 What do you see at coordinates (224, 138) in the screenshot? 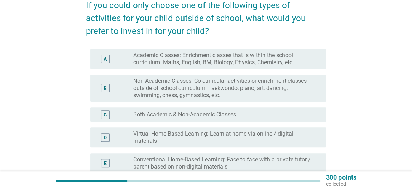
I see `label: Virtual Home-Based Learning: Learn at home via online / digital materials` at bounding box center [224, 138].